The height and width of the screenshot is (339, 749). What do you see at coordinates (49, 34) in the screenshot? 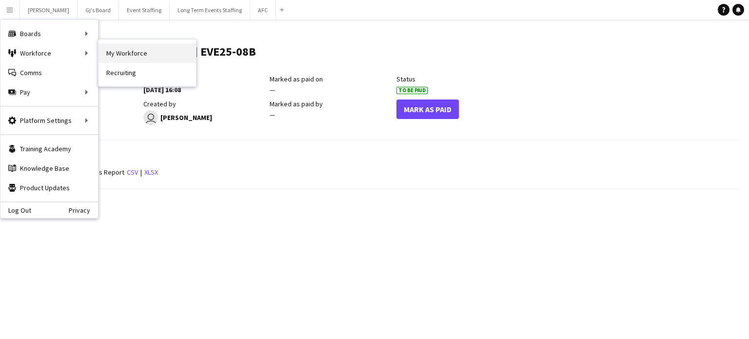
I see `div: Boards` at bounding box center [49, 34].